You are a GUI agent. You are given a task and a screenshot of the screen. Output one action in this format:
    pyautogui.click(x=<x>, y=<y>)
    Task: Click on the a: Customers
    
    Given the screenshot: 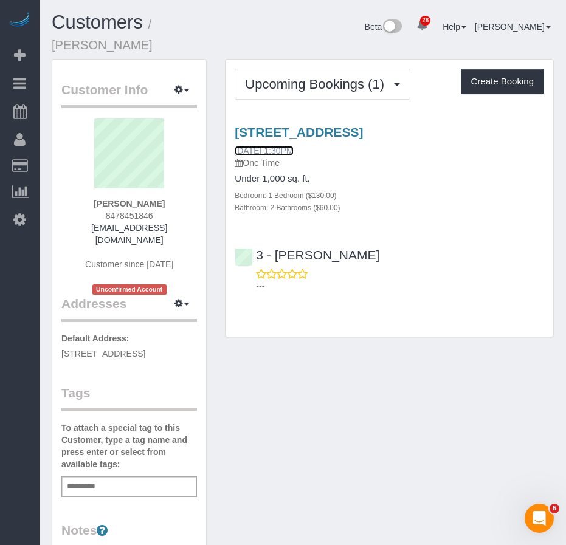 What is the action you would take?
    pyautogui.click(x=97, y=22)
    